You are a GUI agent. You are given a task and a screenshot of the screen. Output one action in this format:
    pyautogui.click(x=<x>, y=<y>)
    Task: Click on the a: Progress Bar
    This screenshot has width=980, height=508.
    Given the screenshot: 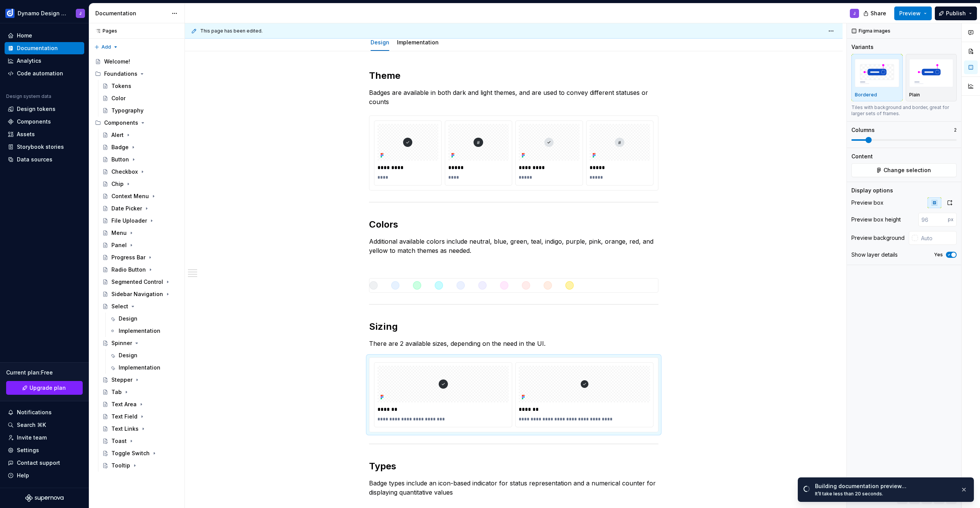 What is the action you would take?
    pyautogui.click(x=140, y=258)
    